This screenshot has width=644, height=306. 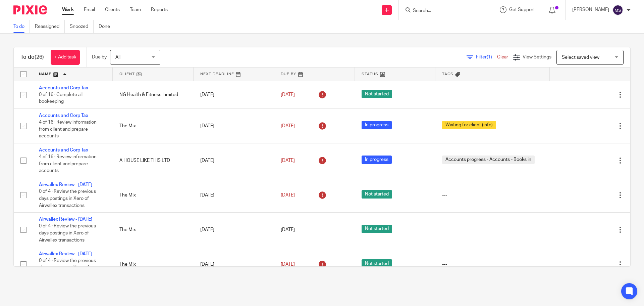 I want to click on a: Team, so click(x=135, y=10).